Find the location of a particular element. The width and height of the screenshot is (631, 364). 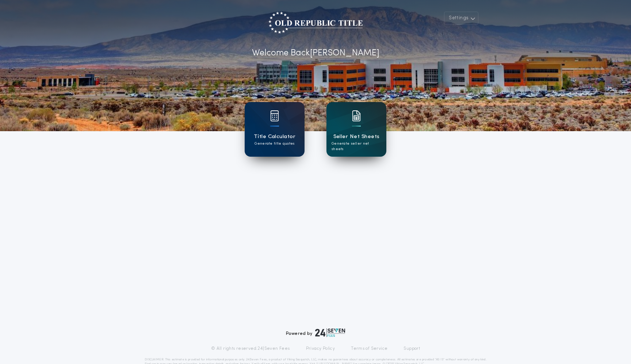

img: logo is located at coordinates (330, 333).